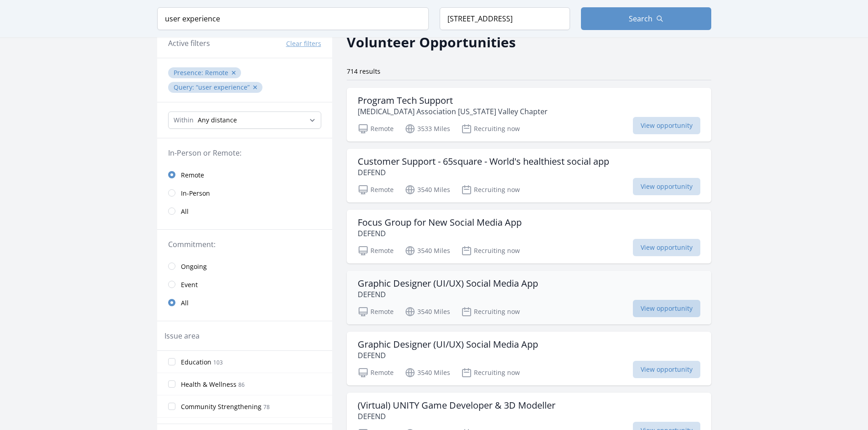 Image resolution: width=868 pixels, height=430 pixels. Describe the element at coordinates (440, 223) in the screenshot. I see `h3: Focus Group for New Social Media App` at that location.